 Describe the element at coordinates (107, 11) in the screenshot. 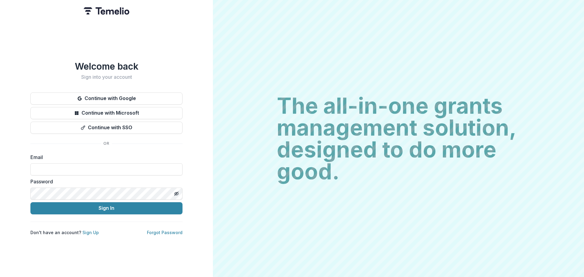

I see `img: Temelio` at that location.